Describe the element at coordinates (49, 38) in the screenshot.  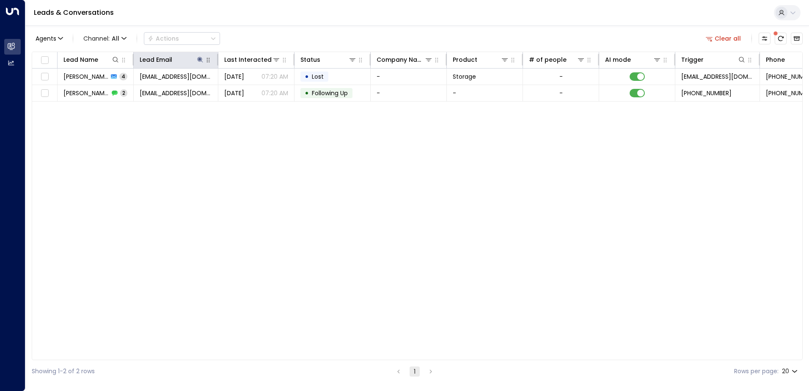
I see `button: Agents` at that location.